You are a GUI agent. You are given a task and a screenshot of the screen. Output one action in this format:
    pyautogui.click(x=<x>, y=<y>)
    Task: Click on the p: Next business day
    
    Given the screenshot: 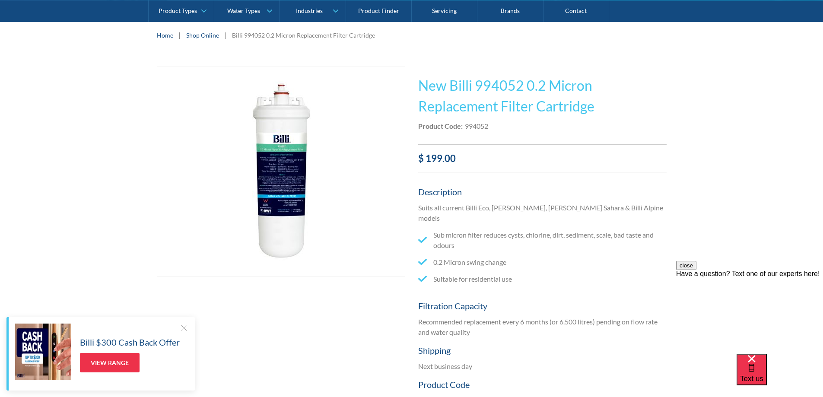 What is the action you would take?
    pyautogui.click(x=542, y=366)
    